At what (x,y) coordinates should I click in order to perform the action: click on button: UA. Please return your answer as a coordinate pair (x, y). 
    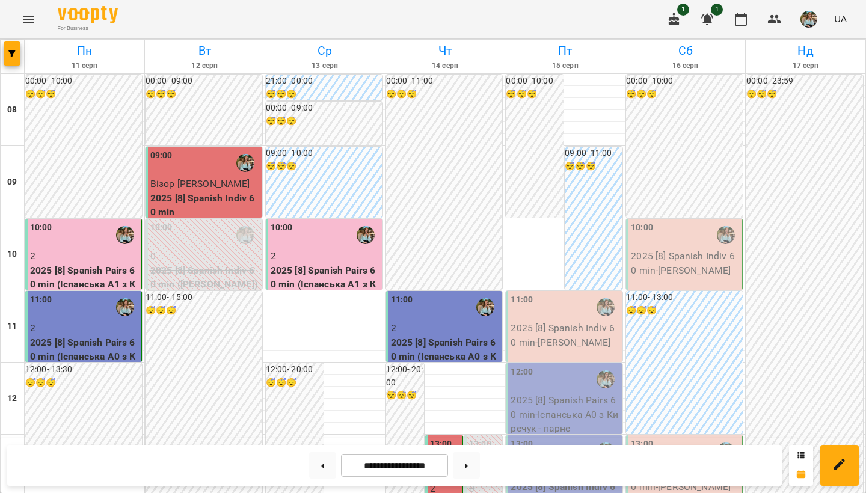
    Looking at the image, I should click on (840, 19).